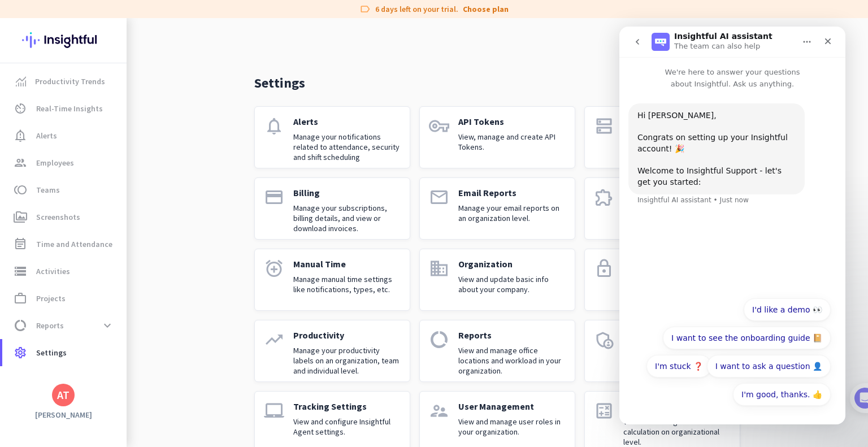 This screenshot has width=868, height=447. What do you see at coordinates (347, 264) in the screenshot?
I see `p: Manual Time` at bounding box center [347, 264].